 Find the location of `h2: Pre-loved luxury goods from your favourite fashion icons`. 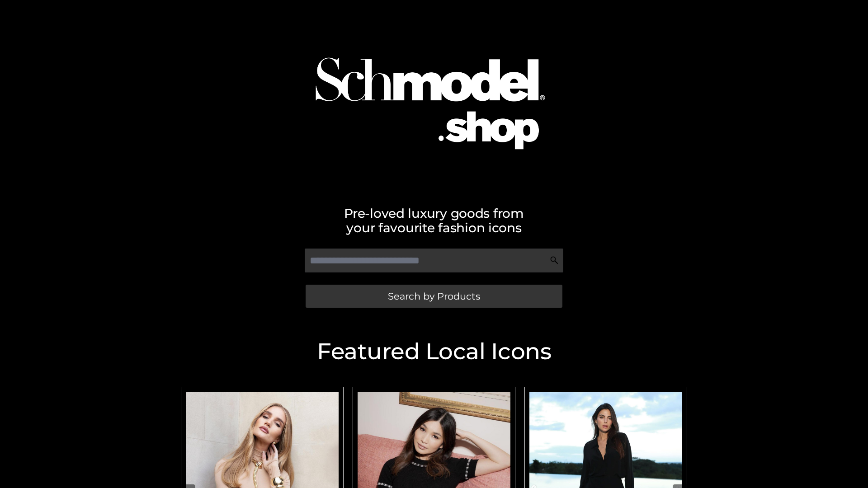

h2: Pre-loved luxury goods from your favourite fashion icons is located at coordinates (434, 221).